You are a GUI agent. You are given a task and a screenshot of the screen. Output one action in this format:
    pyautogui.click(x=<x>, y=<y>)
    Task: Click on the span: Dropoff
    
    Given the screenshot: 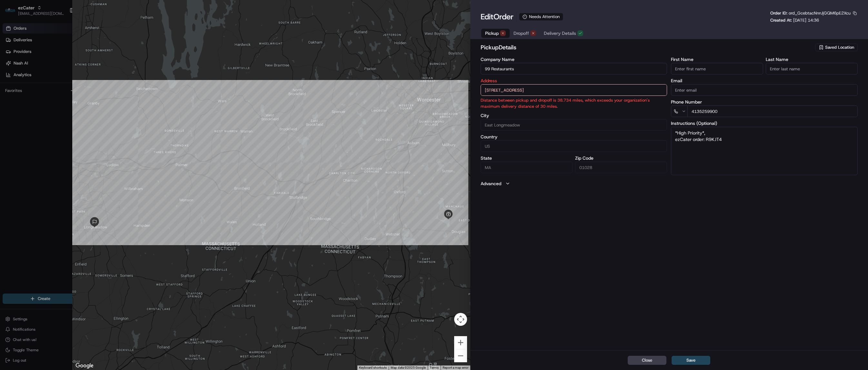 What is the action you would take?
    pyautogui.click(x=521, y=33)
    